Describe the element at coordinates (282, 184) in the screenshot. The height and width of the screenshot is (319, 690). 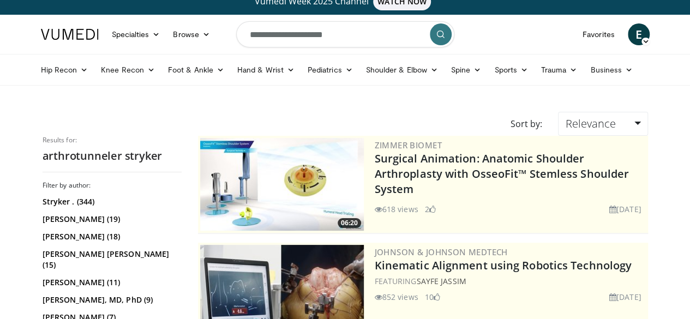
I see `img: 84e7f812-2061-4fff-86f6-cdff29f66ef4.300x170_q85_crop-smart_upscale.jpg` at that location.